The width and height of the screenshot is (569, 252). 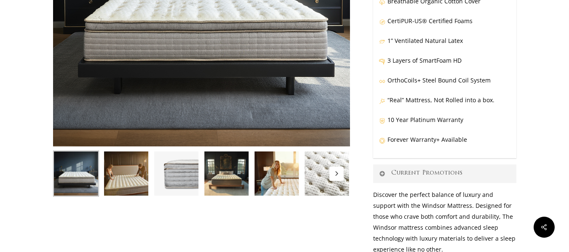 What do you see at coordinates (445, 25) in the screenshot?
I see `p: CertiPUR-US® Certified Foams` at bounding box center [445, 25].